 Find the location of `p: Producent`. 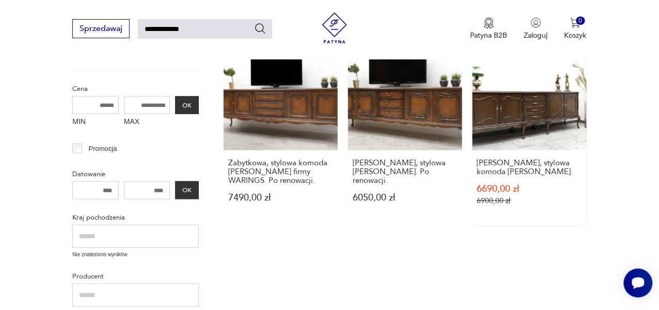

p: Producent is located at coordinates (135, 276).